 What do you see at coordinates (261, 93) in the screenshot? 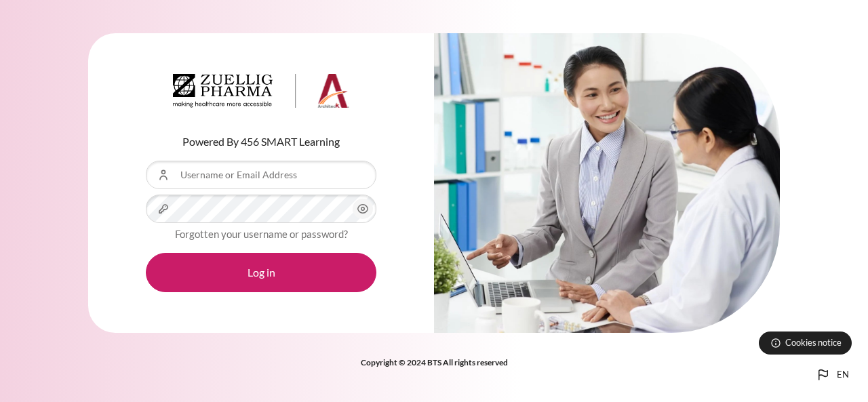
I see `a: Architeck` at bounding box center [261, 93].